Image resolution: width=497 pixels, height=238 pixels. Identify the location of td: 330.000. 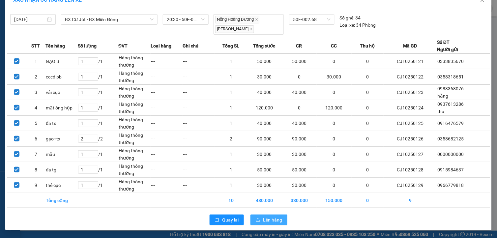
(300, 200).